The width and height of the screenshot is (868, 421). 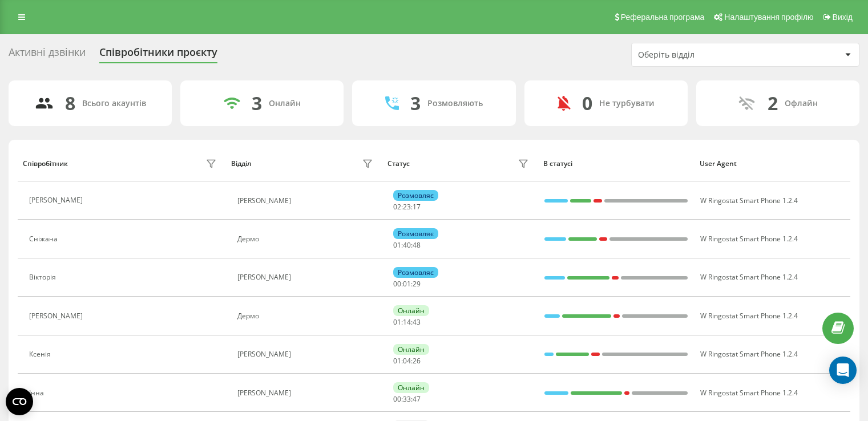 What do you see at coordinates (399, 163) in the screenshot?
I see `div: Статус` at bounding box center [399, 163].